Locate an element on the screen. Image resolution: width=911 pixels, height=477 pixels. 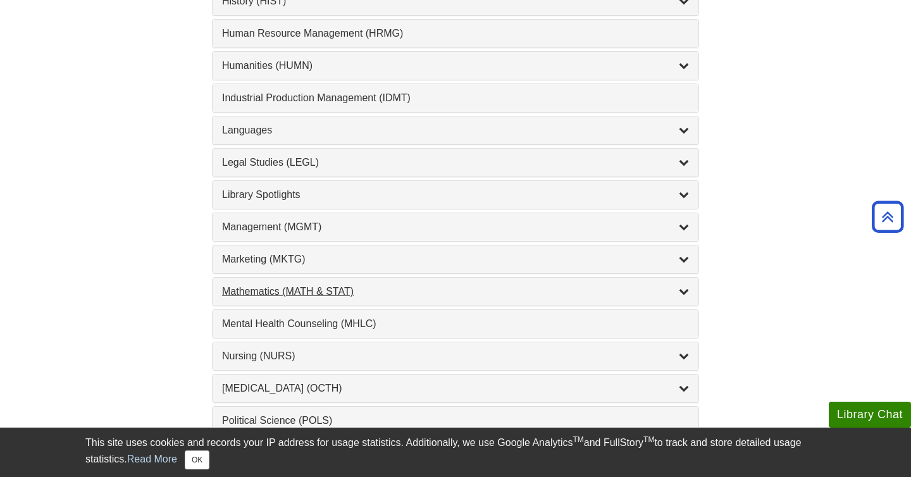
button: Library Chat is located at coordinates (870, 414).